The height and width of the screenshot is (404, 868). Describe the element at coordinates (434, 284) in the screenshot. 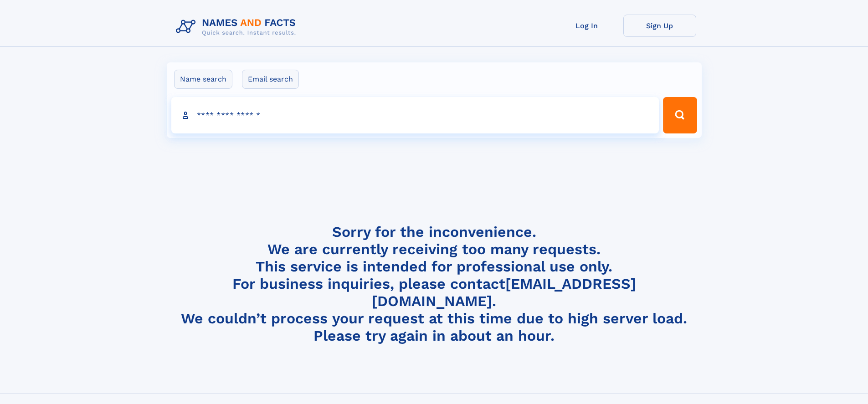

I see `h4: Sorry for the inconvenience. We are currently receiving too many requests. This service is intend...` at that location.